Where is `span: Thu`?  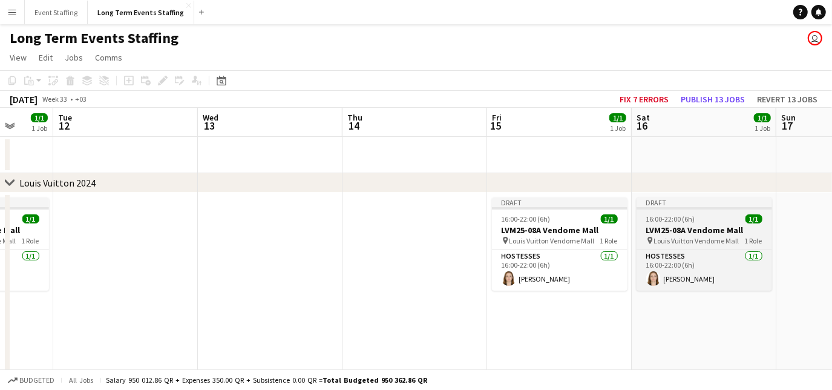 span: Thu is located at coordinates (355, 117).